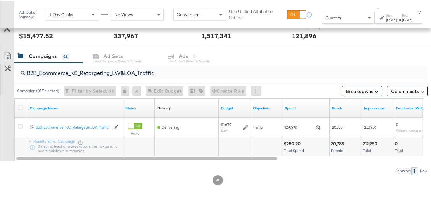 This screenshot has width=431, height=202. Describe the element at coordinates (362, 90) in the screenshot. I see `button: Breakdowns` at that location.